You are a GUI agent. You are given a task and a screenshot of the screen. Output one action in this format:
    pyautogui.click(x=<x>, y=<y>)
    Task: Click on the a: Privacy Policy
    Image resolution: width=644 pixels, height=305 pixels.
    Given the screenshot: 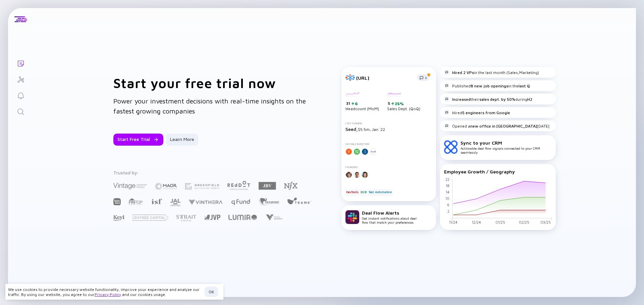 What is the action you would take?
    pyautogui.click(x=108, y=294)
    